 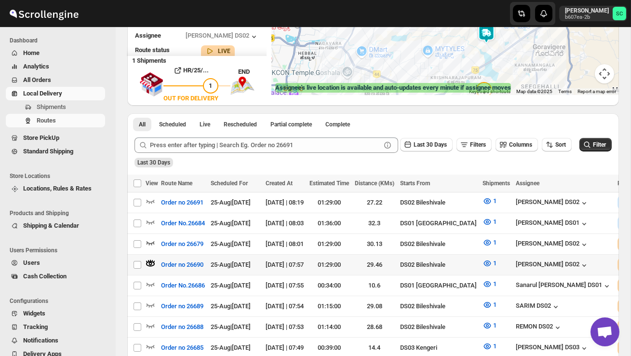 I want to click on div: 00:34:00, so click(x=329, y=285).